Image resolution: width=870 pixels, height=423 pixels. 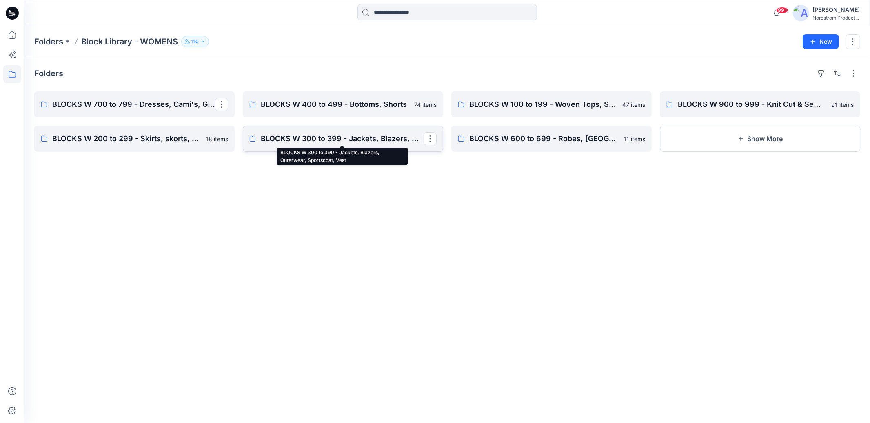 I want to click on p: 110, so click(x=195, y=42).